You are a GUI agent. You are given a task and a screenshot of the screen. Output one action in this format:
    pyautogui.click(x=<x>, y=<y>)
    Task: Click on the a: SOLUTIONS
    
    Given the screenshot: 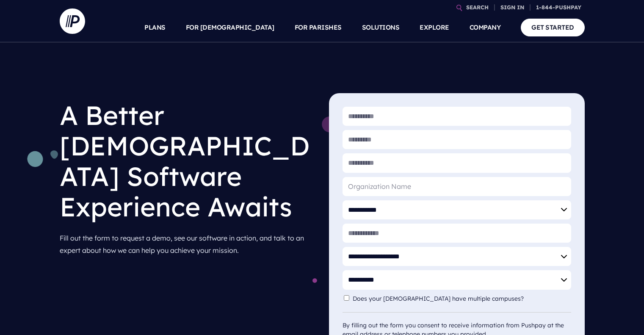 What is the action you would take?
    pyautogui.click(x=381, y=28)
    